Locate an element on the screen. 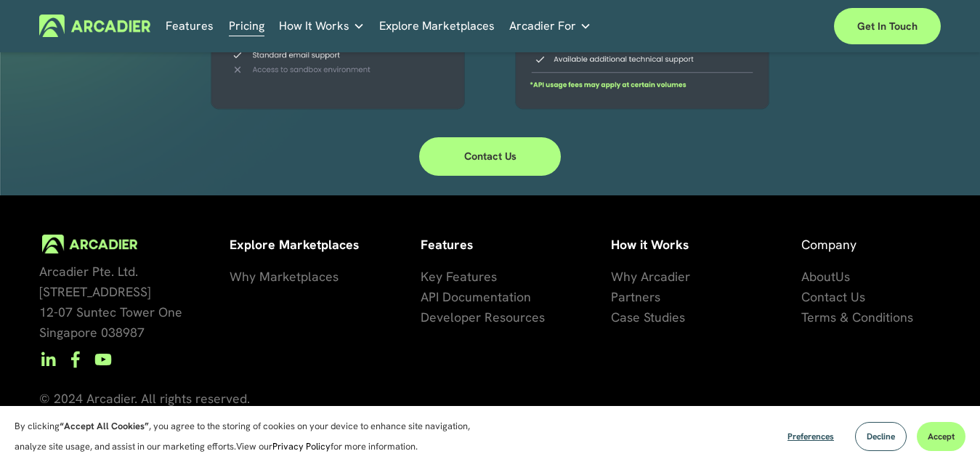 The image size is (980, 467). span: Company is located at coordinates (829, 244).